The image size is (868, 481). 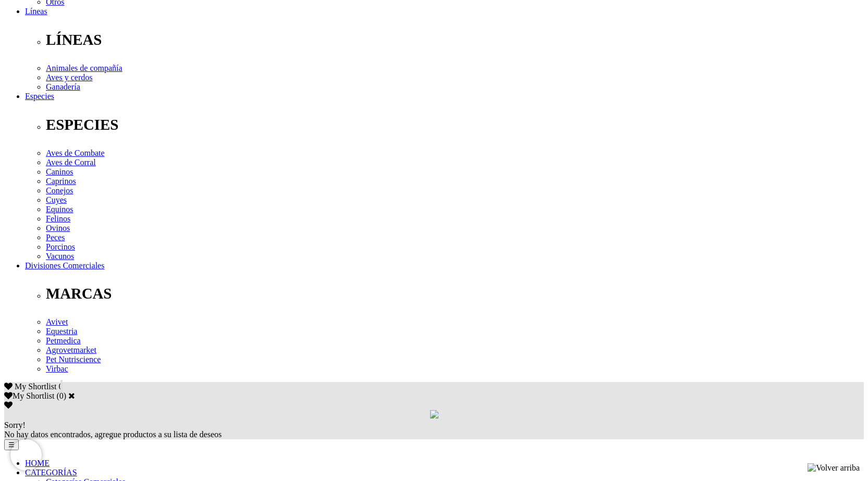 What do you see at coordinates (73, 359) in the screenshot?
I see `a: Pet Nutriscience` at bounding box center [73, 359].